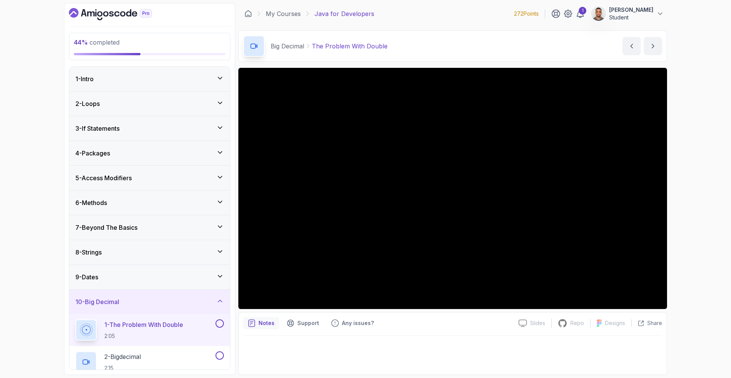 This screenshot has height=378, width=731. What do you see at coordinates (577, 323) in the screenshot?
I see `p: Repo` at bounding box center [577, 323].